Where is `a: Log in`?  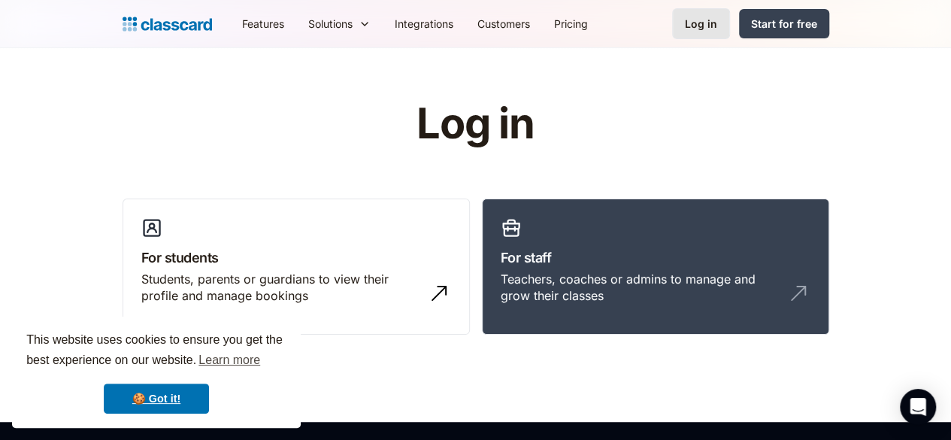 a: Log in is located at coordinates (700, 23).